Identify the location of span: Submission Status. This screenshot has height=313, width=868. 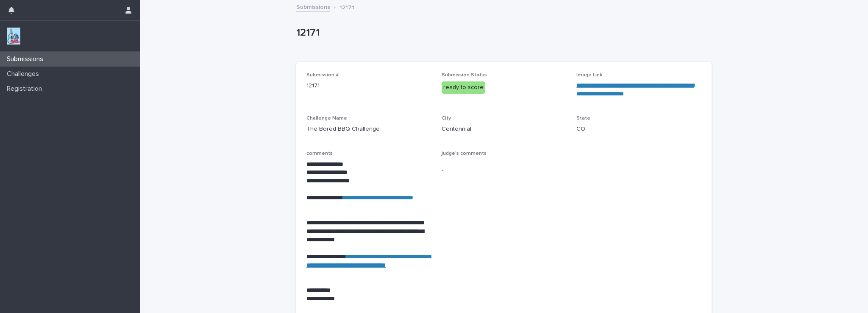
(464, 75).